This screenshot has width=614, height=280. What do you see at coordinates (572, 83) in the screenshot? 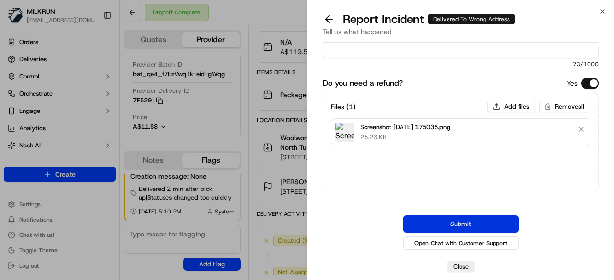
I see `p: Yes` at bounding box center [572, 83].